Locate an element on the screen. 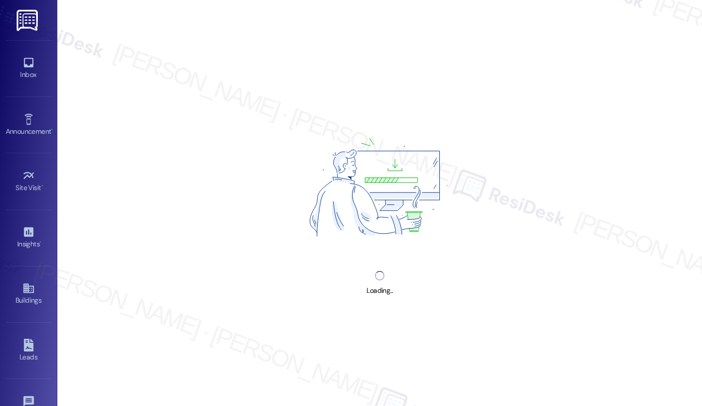  a: Site Visit • is located at coordinates (29, 181).